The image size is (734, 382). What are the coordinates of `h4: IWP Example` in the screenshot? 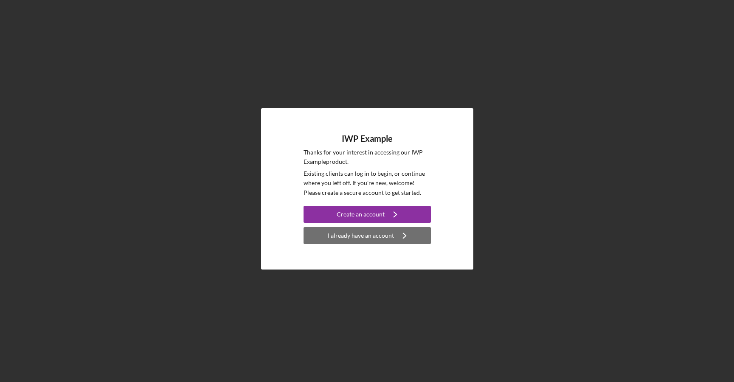 It's located at (367, 138).